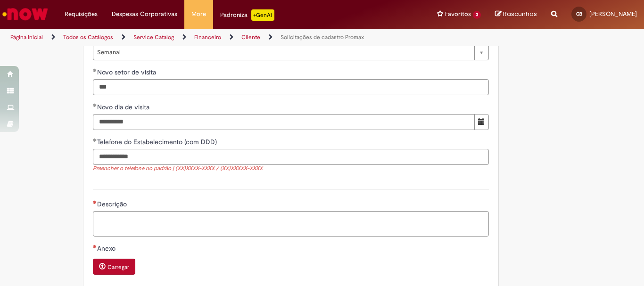 Image resolution: width=644 pixels, height=286 pixels. Describe the element at coordinates (579, 14) in the screenshot. I see `span: GB` at that location.